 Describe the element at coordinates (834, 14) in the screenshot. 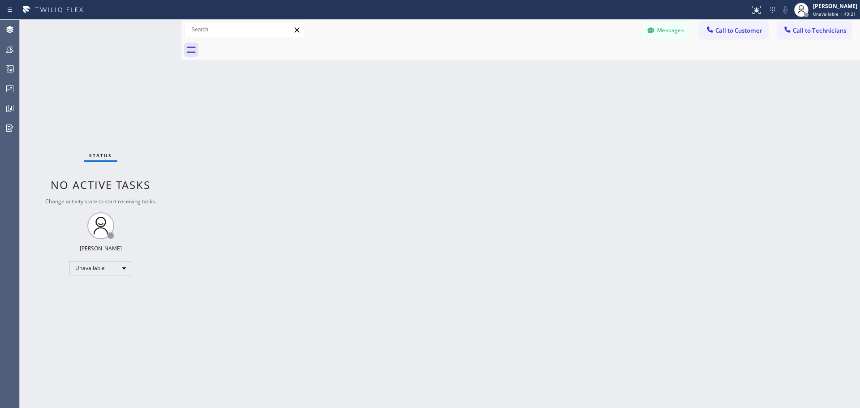

I see `span: Unavailable | 49:21` at that location.